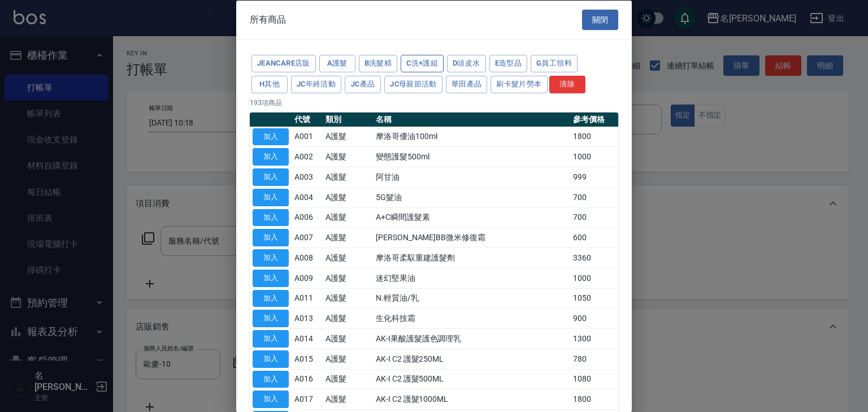 The height and width of the screenshot is (412, 868). I want to click on td: A007, so click(307, 237).